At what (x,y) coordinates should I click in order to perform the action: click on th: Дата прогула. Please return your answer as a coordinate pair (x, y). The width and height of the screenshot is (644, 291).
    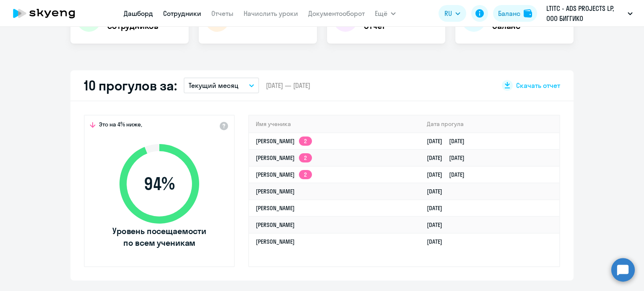
    Looking at the image, I should click on (489, 124).